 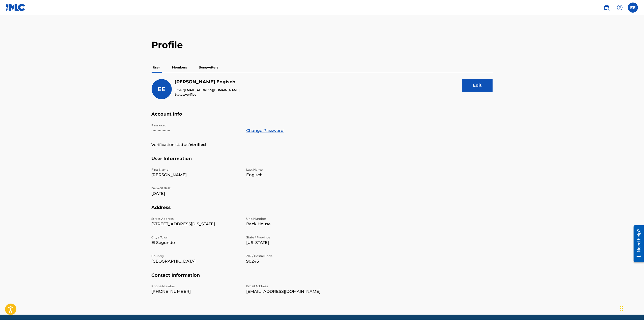 I want to click on div: User Menu, so click(x=633, y=8).